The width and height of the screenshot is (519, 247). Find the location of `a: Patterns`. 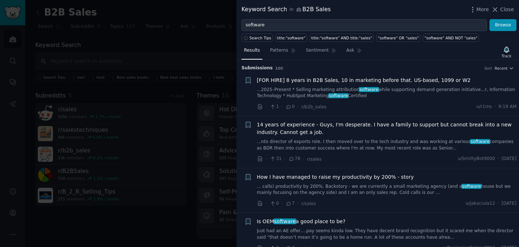

a: Patterns is located at coordinates (283, 52).